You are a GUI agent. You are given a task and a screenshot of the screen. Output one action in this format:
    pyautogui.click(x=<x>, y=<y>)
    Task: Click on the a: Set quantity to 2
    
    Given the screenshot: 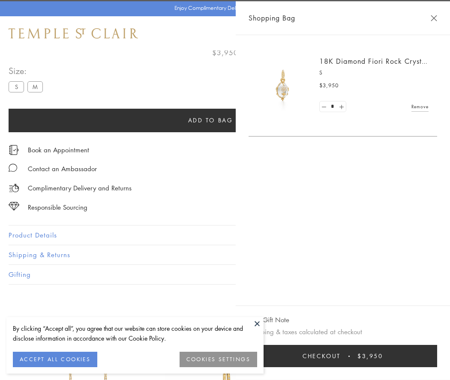 What is the action you would take?
    pyautogui.click(x=341, y=107)
    